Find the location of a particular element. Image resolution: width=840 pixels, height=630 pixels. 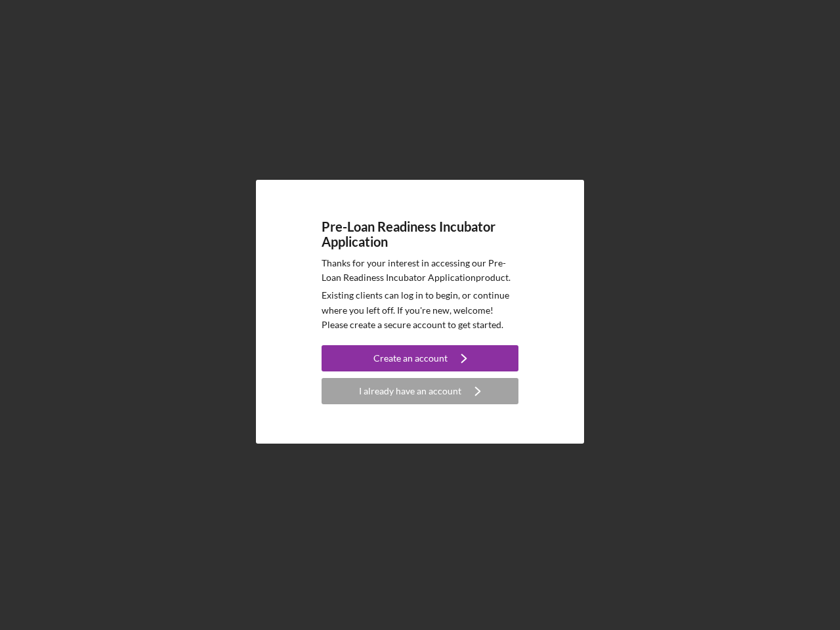

h4: Pre-Loan Readiness Incubator Application is located at coordinates (420, 234).